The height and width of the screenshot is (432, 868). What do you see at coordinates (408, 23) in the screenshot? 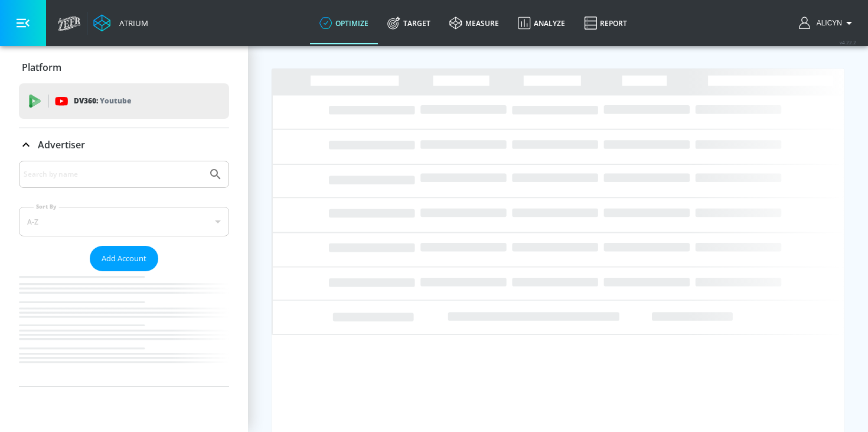
I see `a: Target` at bounding box center [408, 23].